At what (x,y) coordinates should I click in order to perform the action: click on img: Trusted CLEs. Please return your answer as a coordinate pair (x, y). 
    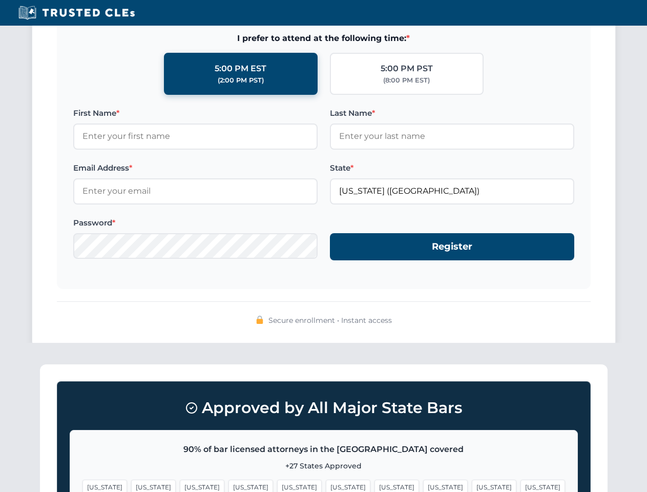
    Looking at the image, I should click on (76, 13).